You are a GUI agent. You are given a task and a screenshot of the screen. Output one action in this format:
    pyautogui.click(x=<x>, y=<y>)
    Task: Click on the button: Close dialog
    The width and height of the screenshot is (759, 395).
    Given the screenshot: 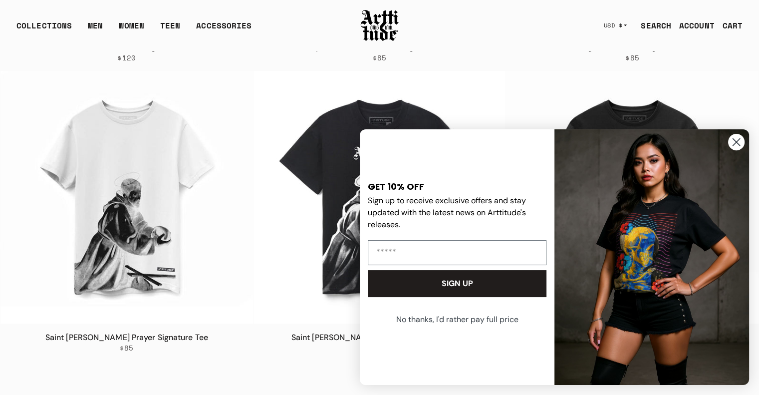 What is the action you would take?
    pyautogui.click(x=736, y=142)
    